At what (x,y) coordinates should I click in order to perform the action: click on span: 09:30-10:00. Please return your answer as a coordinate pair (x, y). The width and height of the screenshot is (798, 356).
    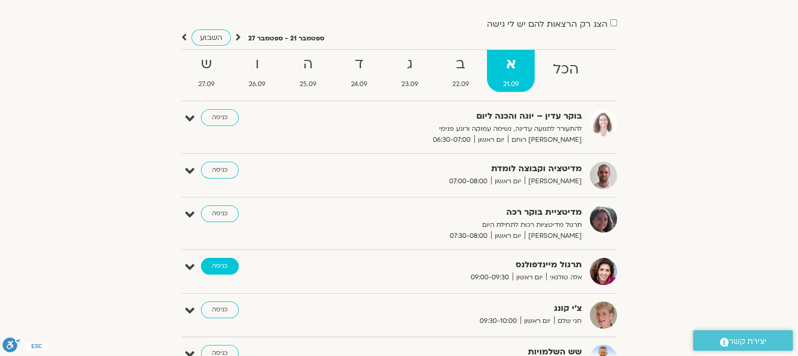
    Looking at the image, I should click on (498, 321).